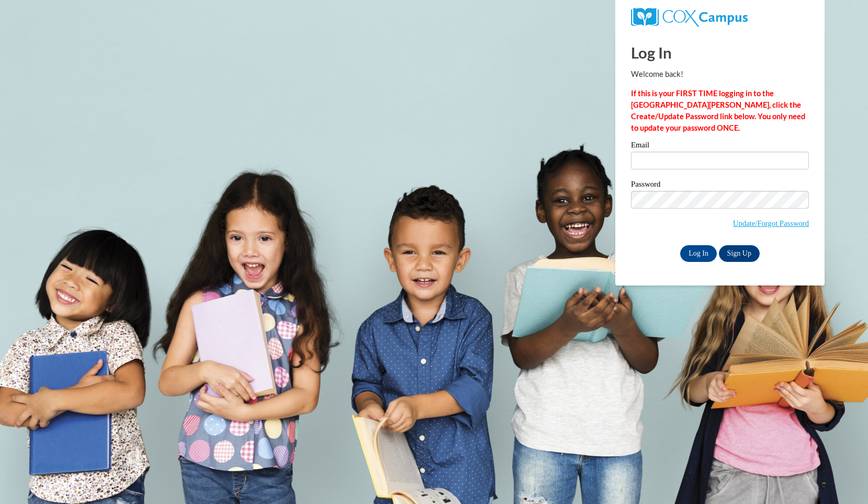 Image resolution: width=868 pixels, height=504 pixels. I want to click on a: Update/Forgot Password, so click(771, 223).